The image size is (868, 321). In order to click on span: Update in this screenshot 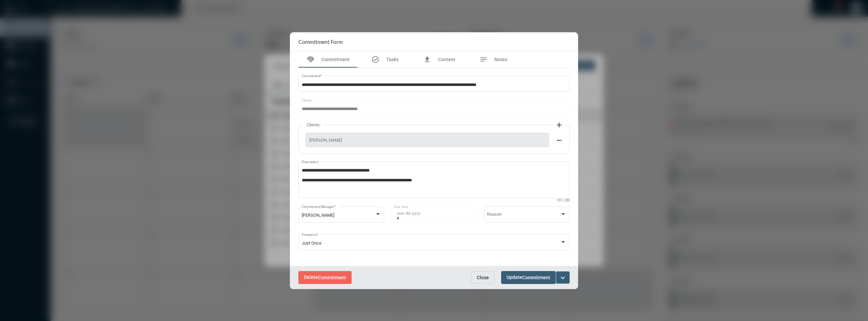, I will do `click(528, 277)`.